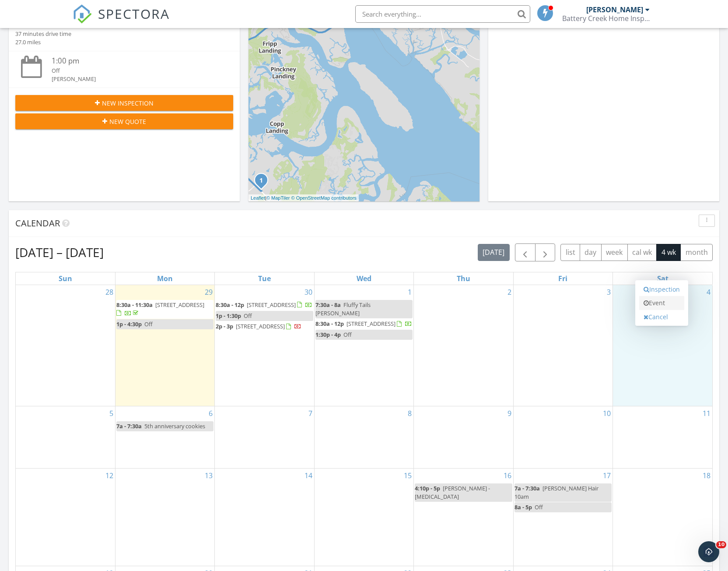 The width and height of the screenshot is (728, 571). Describe the element at coordinates (563, 517) in the screenshot. I see `td: Go to October 17, 2025` at that location.